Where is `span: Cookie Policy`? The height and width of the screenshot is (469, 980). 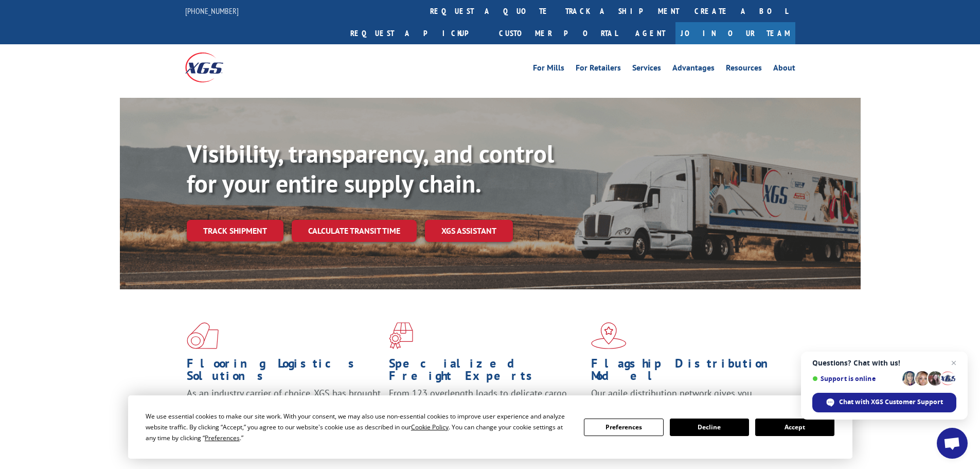
span: Cookie Policy is located at coordinates (429, 427).